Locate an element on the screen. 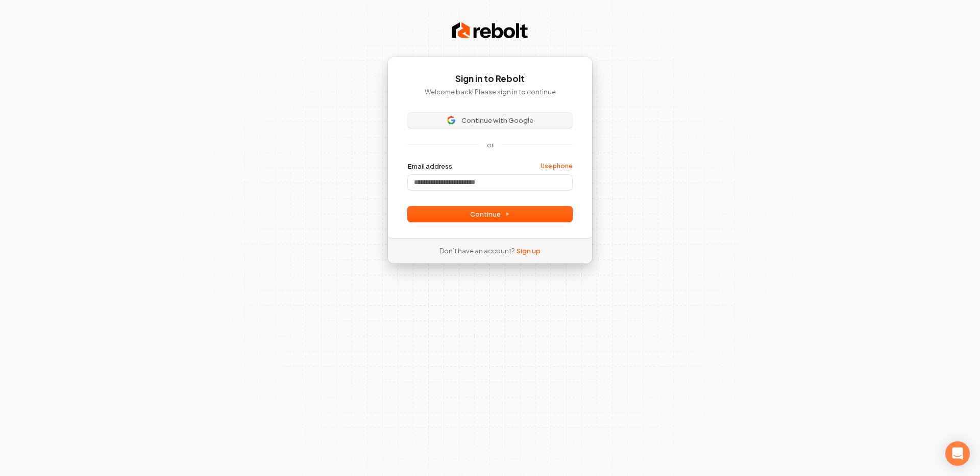 The image size is (980, 476). div: Domain Overview is located at coordinates (65, 64).